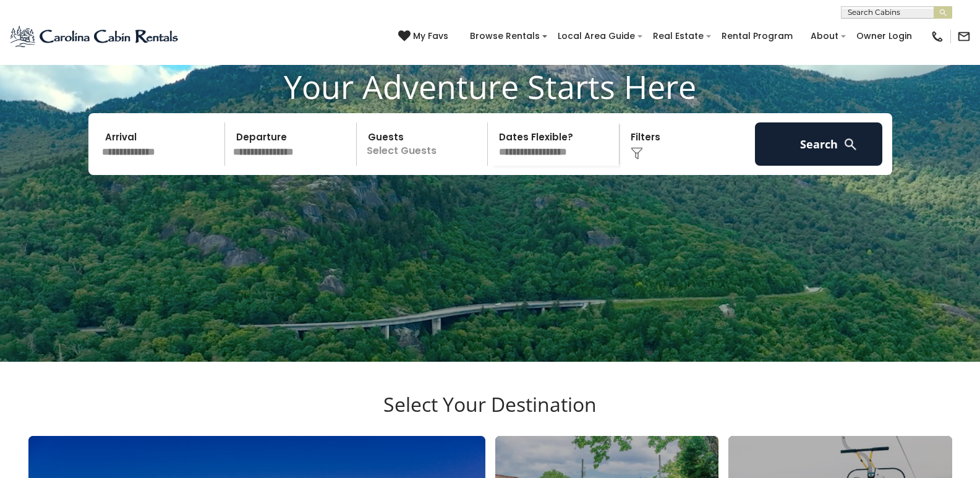  Describe the element at coordinates (637, 153) in the screenshot. I see `img: filter--v1.png` at that location.